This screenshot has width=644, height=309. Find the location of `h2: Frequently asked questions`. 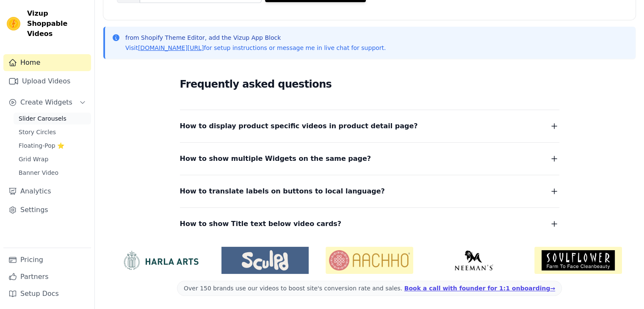

h2: Frequently asked questions is located at coordinates (370, 84).